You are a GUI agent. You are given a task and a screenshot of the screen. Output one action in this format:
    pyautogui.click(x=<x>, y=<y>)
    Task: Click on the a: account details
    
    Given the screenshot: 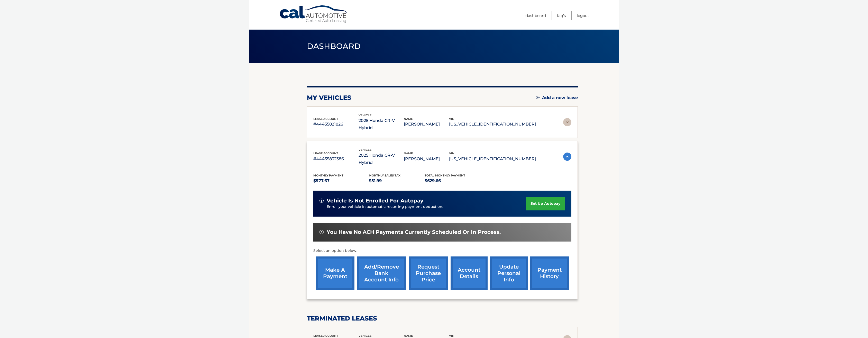 What is the action you would take?
    pyautogui.click(x=469, y=273)
    